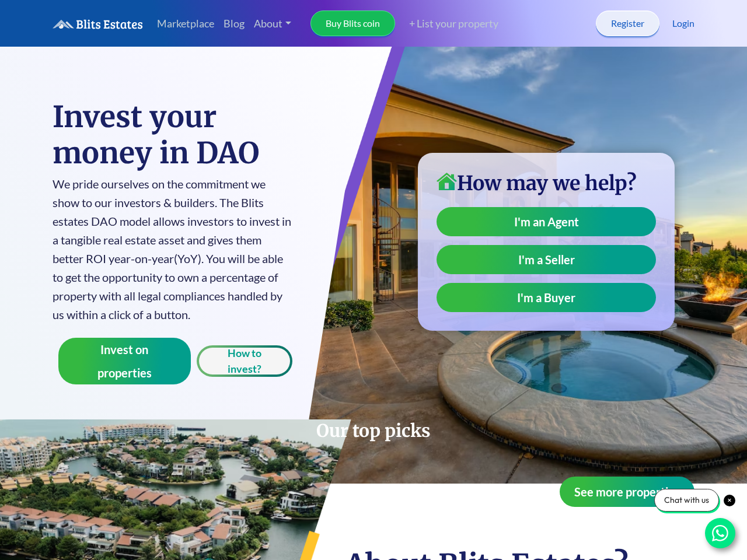 The width and height of the screenshot is (747, 560). What do you see at coordinates (546, 183) in the screenshot?
I see `h3: How may we help?` at bounding box center [546, 183].